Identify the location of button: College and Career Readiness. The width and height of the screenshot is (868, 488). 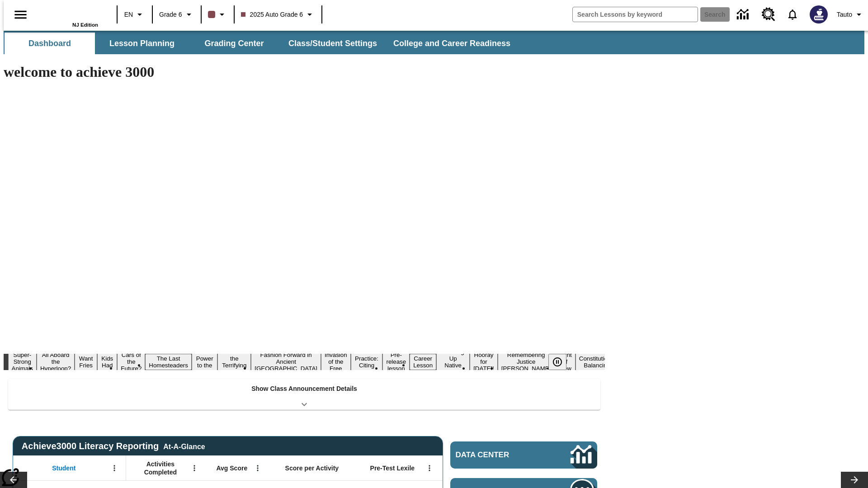
(451, 43).